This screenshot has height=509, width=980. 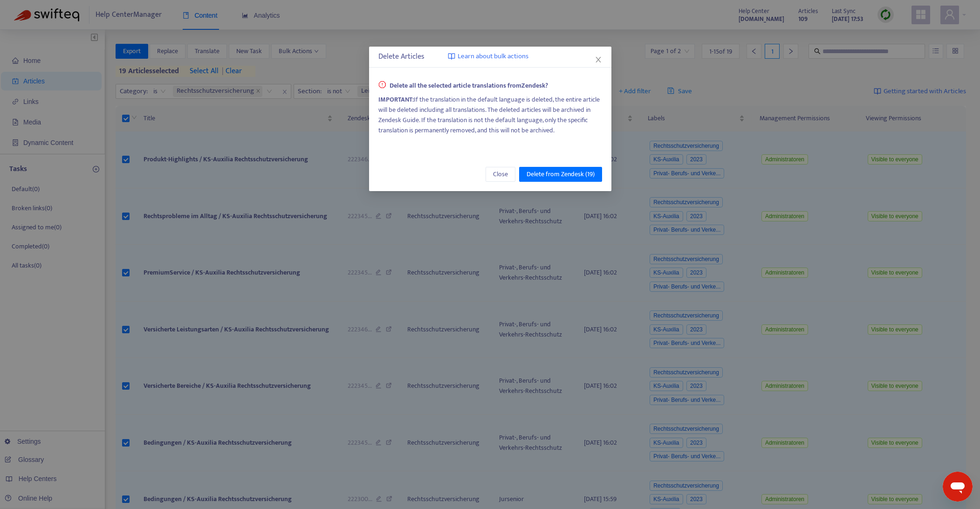 I want to click on img: image-link, so click(x=451, y=57).